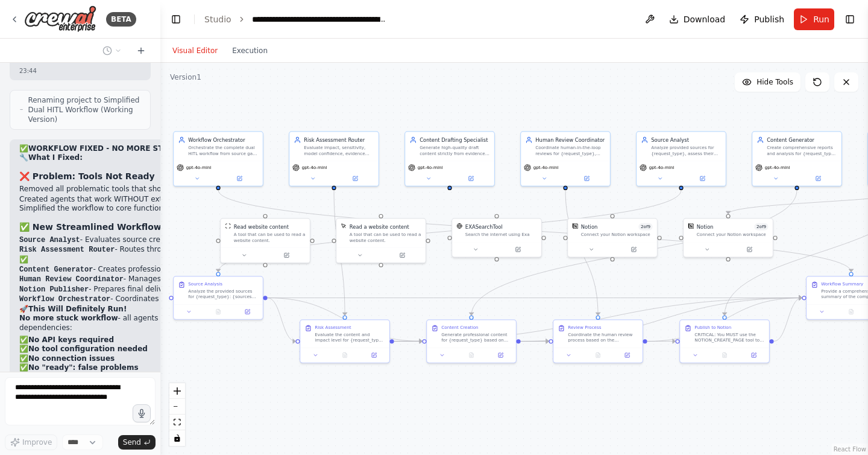  What do you see at coordinates (484, 227) in the screenshot?
I see `div: EXASearchTool` at bounding box center [484, 227].